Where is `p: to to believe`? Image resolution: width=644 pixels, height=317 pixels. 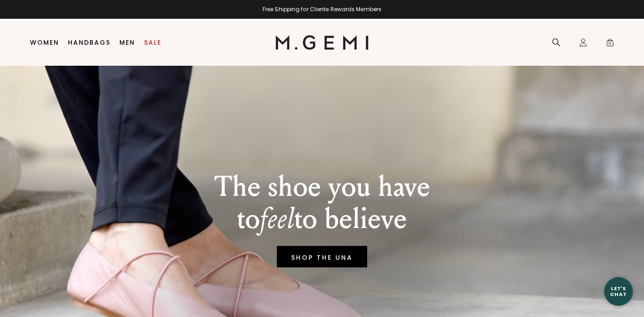 p: to to believe is located at coordinates (322, 219).